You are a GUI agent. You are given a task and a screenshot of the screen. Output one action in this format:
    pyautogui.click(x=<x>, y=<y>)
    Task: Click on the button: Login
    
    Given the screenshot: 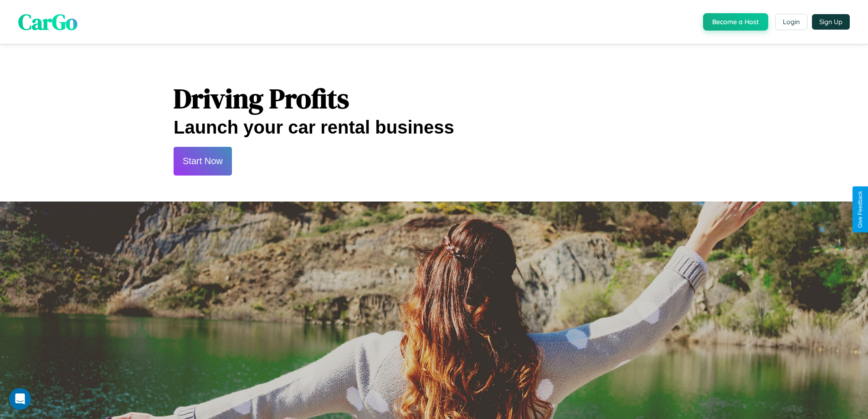 What is the action you would take?
    pyautogui.click(x=792, y=22)
    